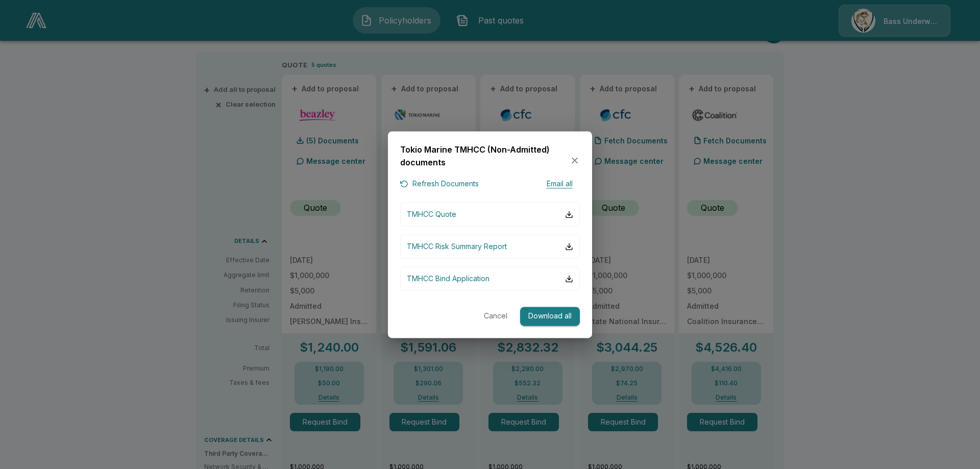 This screenshot has width=980, height=469. I want to click on p: TMHCC Bind Application, so click(448, 279).